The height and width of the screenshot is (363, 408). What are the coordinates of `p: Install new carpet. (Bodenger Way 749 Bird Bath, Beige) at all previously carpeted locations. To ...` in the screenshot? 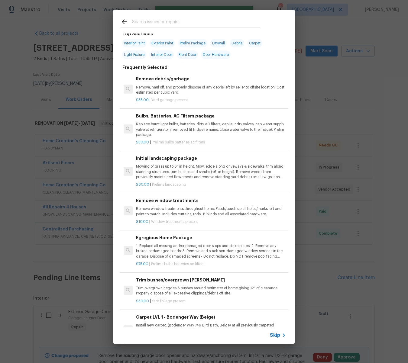 It's located at (211, 331).